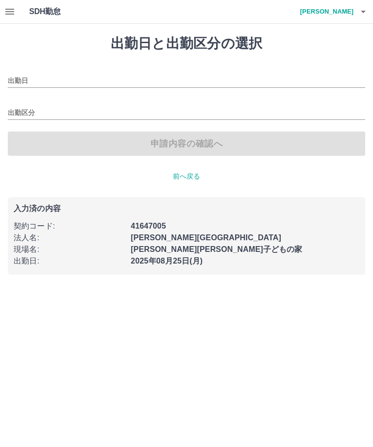  Describe the element at coordinates (69, 238) in the screenshot. I see `p: 法人名 :` at that location.